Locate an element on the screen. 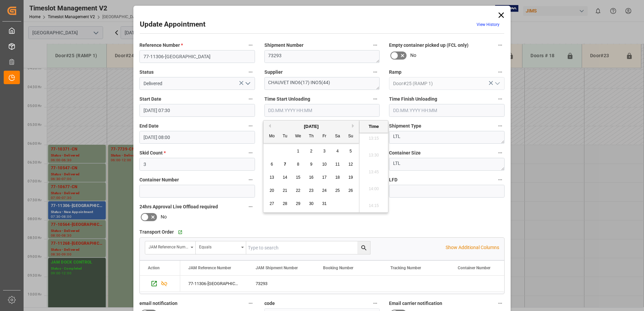 Image resolution: width=644 pixels, height=311 pixels. button: Time Start Unloading is located at coordinates (375, 99).